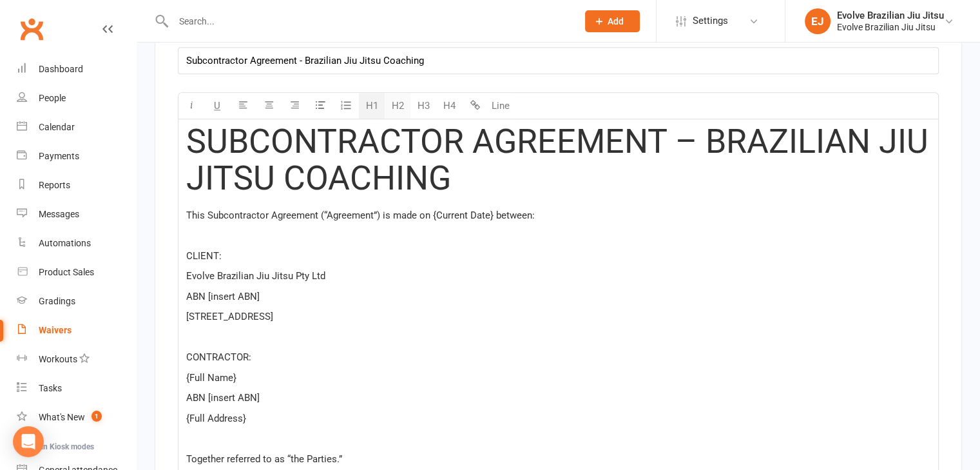 This screenshot has width=980, height=470. What do you see at coordinates (76, 69) in the screenshot?
I see `a: Dashboard` at bounding box center [76, 69].